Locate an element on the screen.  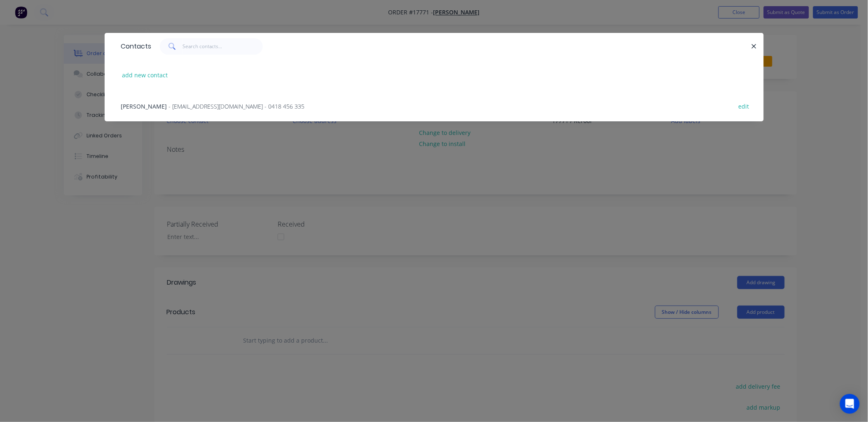
input: Search contacts... is located at coordinates (222, 47).